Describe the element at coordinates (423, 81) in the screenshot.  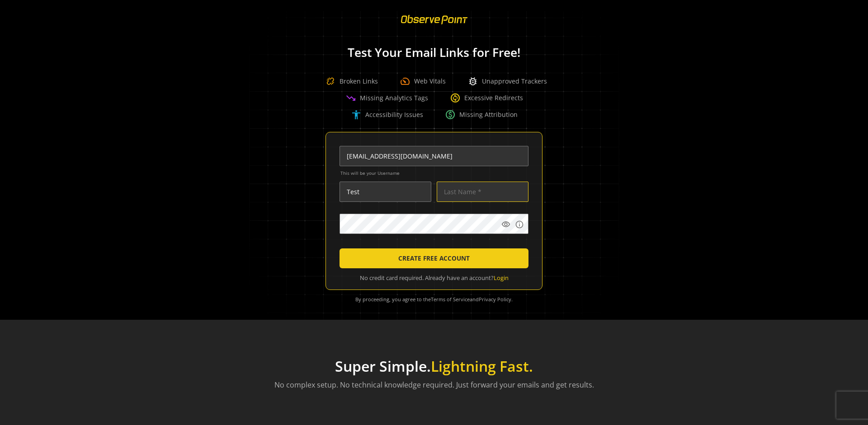
I see `div: Web Vitals` at that location.